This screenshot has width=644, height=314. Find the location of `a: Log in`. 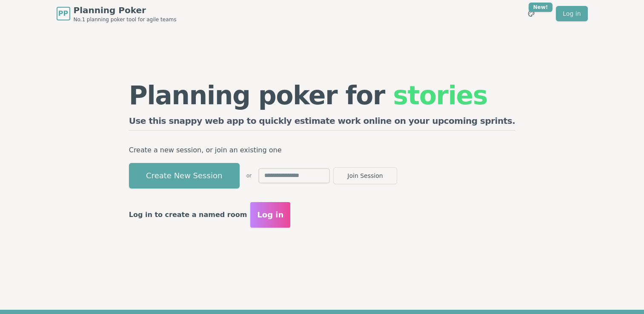

a: Log in is located at coordinates (572, 14).